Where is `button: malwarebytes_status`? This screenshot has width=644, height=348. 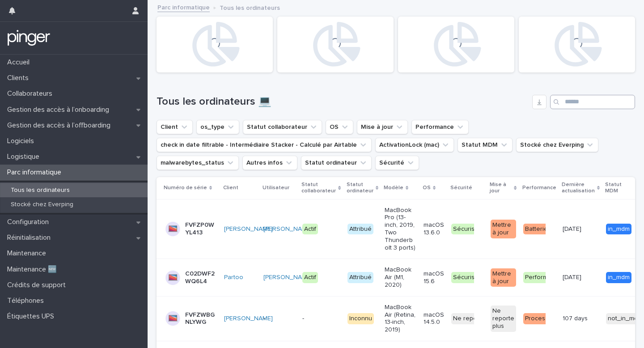 button: malwarebytes_status is located at coordinates (198, 163).